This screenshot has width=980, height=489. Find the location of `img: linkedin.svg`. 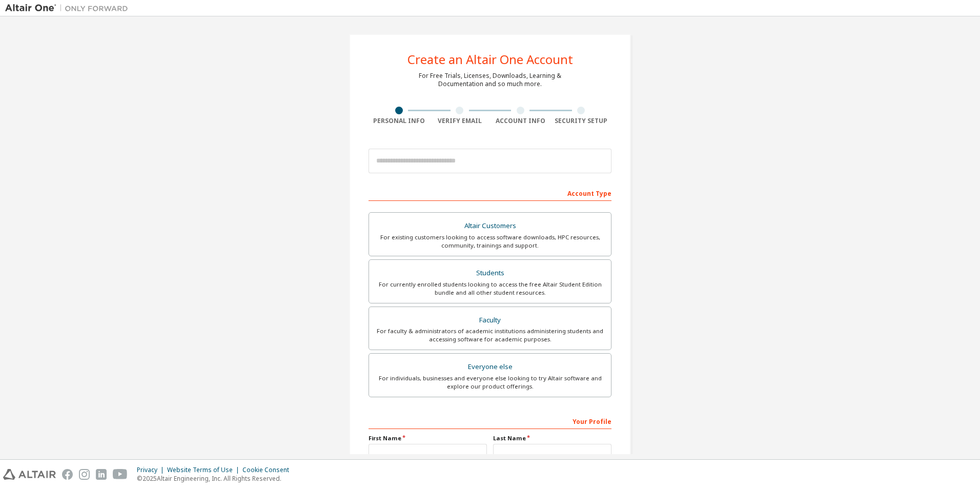

img: linkedin.svg is located at coordinates (101, 475).